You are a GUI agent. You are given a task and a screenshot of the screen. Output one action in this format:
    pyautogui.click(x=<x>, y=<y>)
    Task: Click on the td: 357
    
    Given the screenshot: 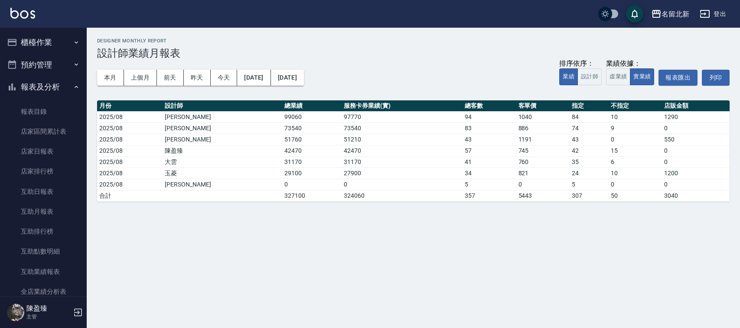 What is the action you would take?
    pyautogui.click(x=489, y=196)
    